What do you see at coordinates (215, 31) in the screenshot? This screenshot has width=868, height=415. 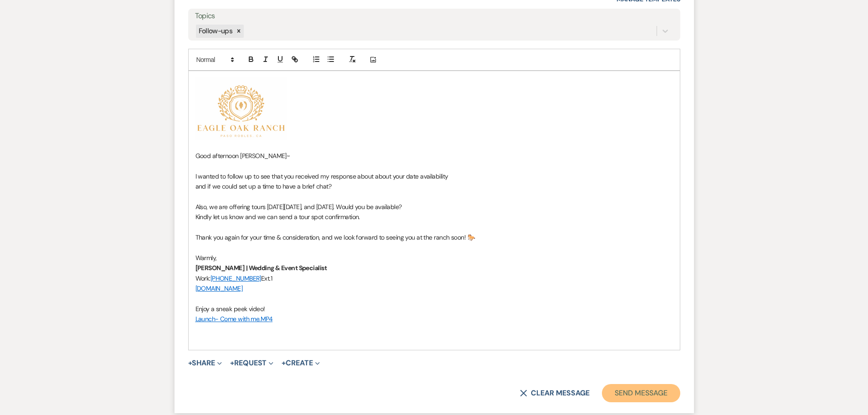 I see `div: Follow-ups` at bounding box center [215, 31].